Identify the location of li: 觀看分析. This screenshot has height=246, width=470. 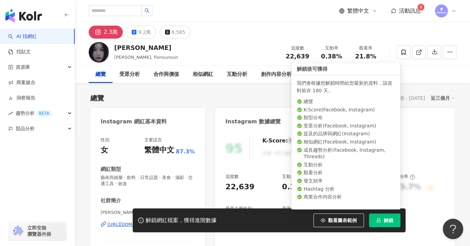
(346, 173).